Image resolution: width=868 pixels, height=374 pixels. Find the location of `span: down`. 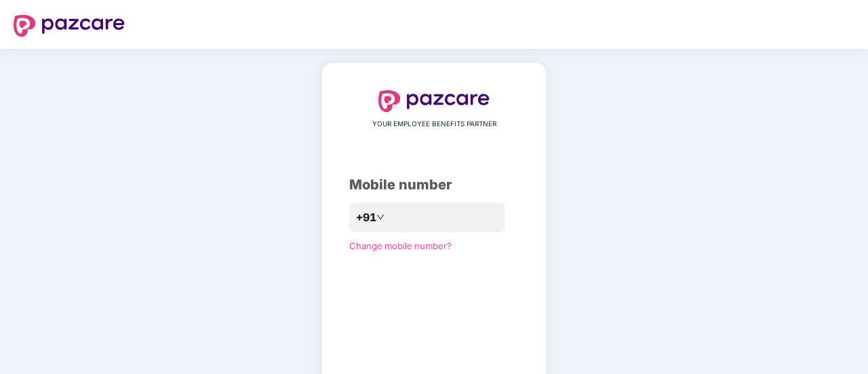

span: down is located at coordinates (381, 218).